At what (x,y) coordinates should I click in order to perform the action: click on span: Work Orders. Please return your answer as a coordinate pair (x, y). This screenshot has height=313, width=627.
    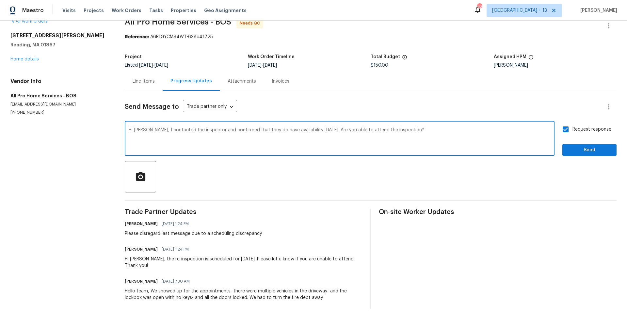
    Looking at the image, I should click on (126, 10).